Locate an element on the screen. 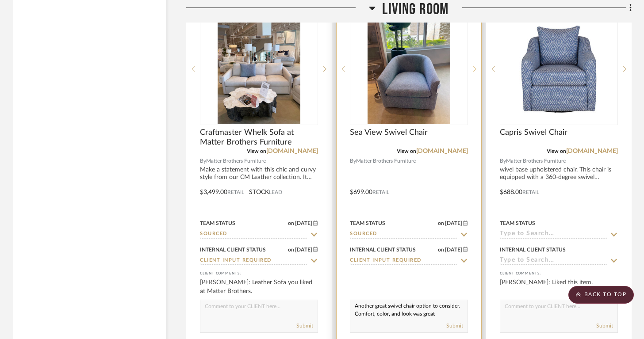  img: Capris Swivel Chair is located at coordinates (558, 70).